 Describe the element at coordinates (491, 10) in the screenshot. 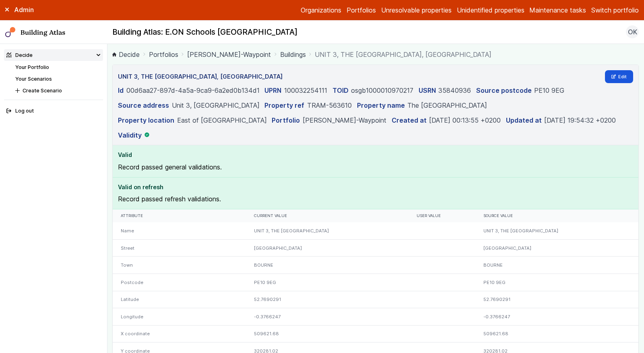

I see `a: Unidentified properties` at that location.